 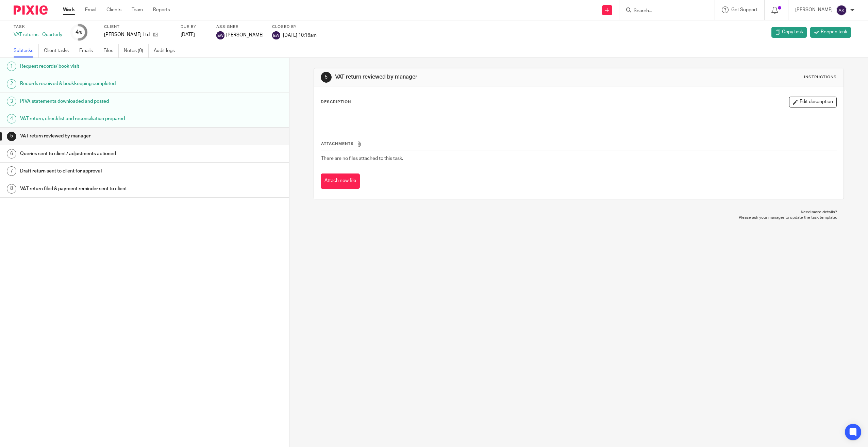 I want to click on span: Reopen task, so click(x=834, y=32).